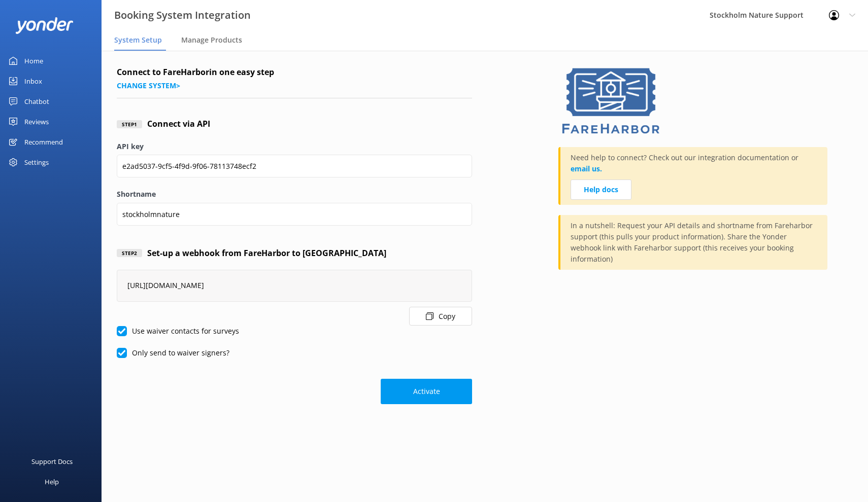  I want to click on div: Chatbot, so click(37, 102).